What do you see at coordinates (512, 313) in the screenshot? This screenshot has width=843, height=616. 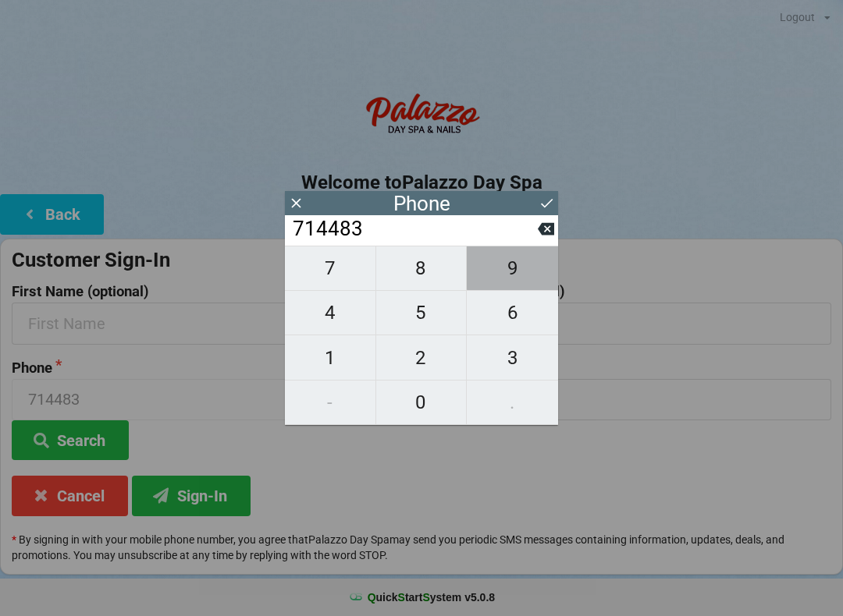 I see `button: 6` at bounding box center [512, 313].